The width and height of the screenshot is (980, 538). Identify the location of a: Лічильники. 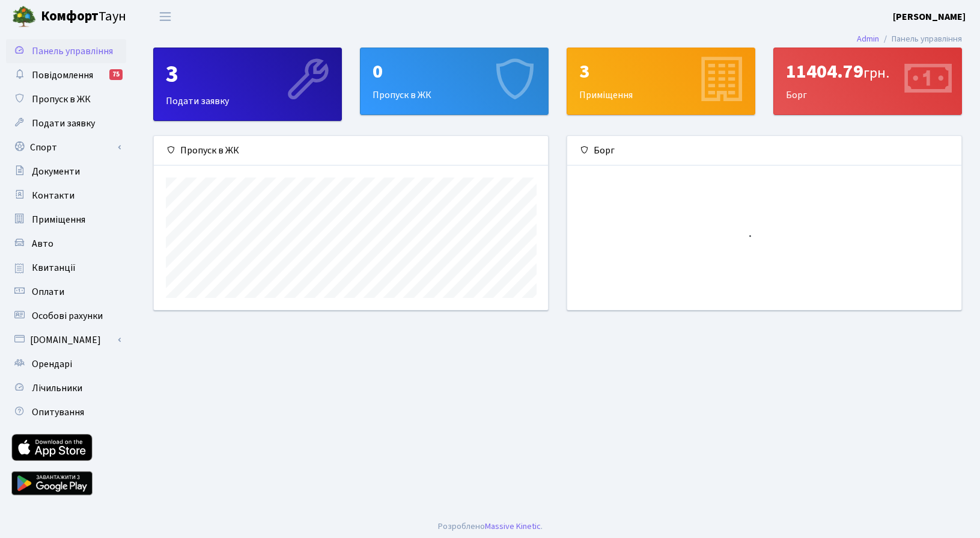
(66, 388).